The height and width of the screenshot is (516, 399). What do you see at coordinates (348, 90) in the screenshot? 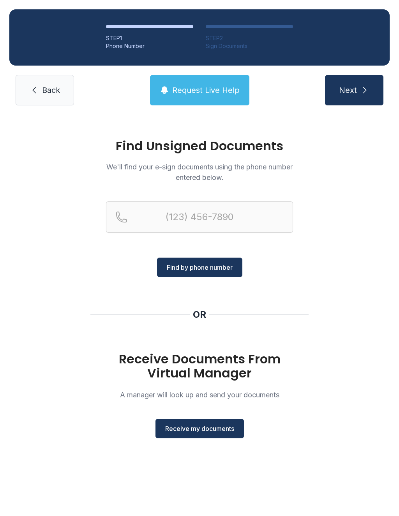
I see `span: Next` at bounding box center [348, 90].